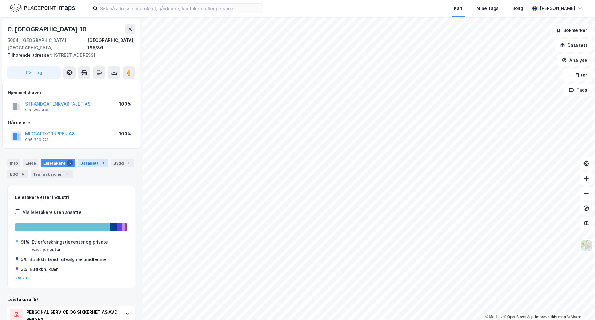 The image size is (595, 320). Describe the element at coordinates (459, 8) in the screenshot. I see `div: Kart` at that location.